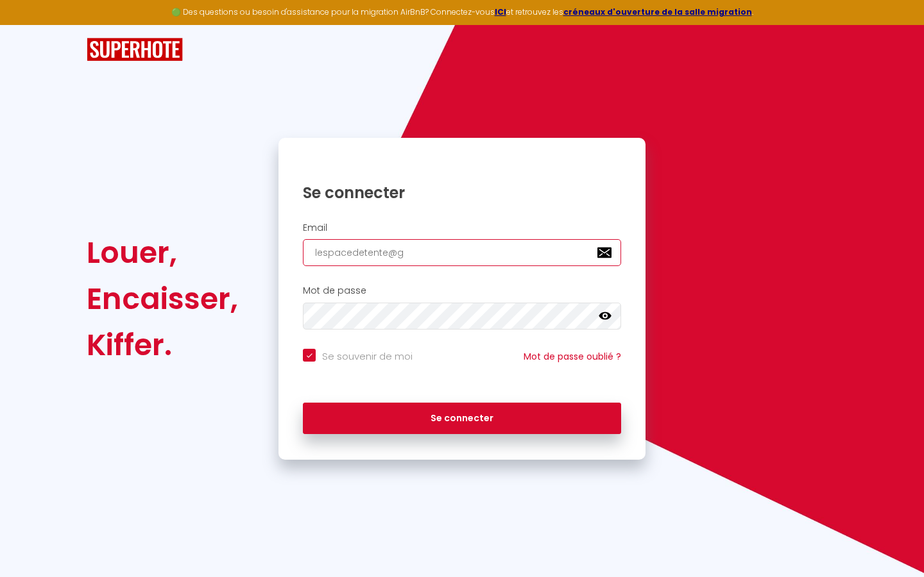 The width and height of the screenshot is (924, 577). I want to click on h1: Se connecter, so click(462, 192).